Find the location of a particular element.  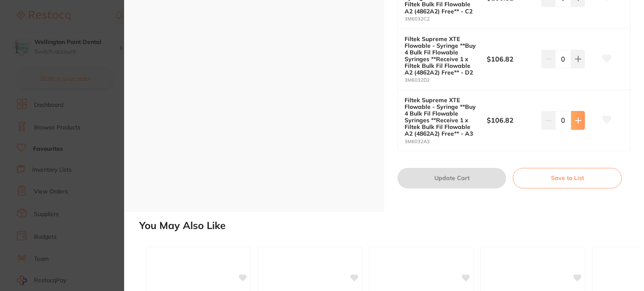

button: Save to List is located at coordinates (567, 178).